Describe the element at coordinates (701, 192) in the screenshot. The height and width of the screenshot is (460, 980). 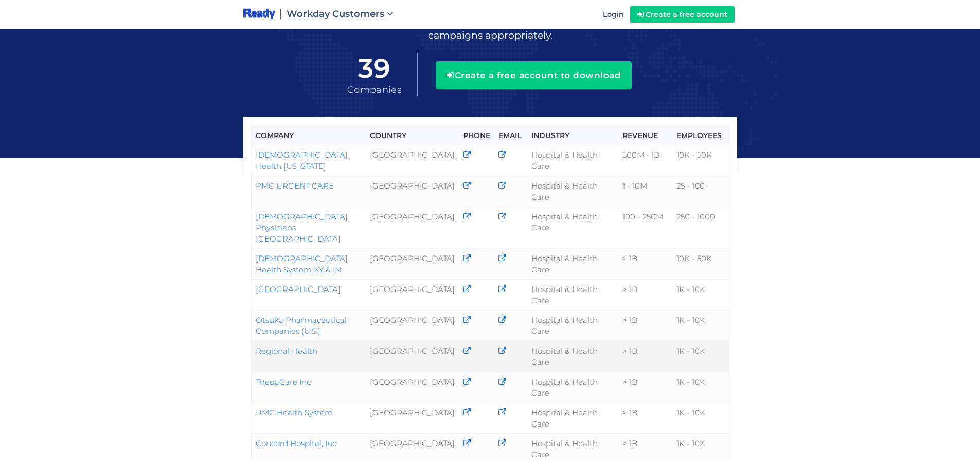
I see `td: 25 - 100` at that location.